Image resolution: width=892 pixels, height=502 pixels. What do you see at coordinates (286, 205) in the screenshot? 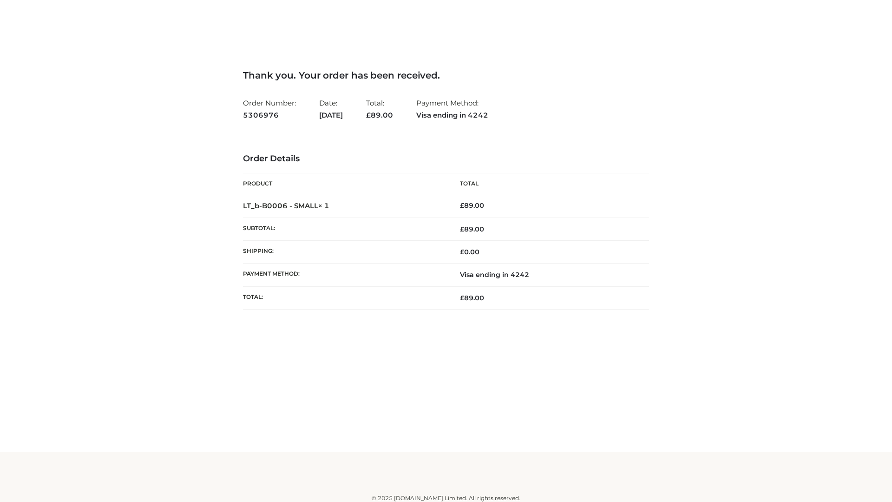
I see `strong: LT_b-B0006 - SMALL` at bounding box center [286, 205].